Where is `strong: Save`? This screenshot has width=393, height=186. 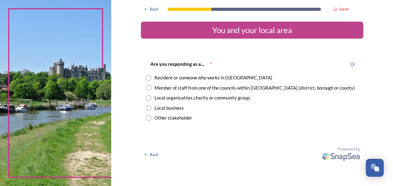 strong: Save is located at coordinates (344, 9).